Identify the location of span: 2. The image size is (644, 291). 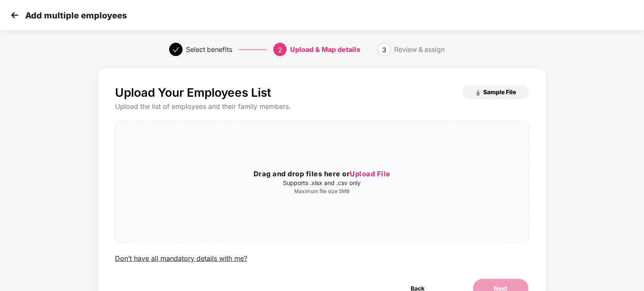
(280, 50).